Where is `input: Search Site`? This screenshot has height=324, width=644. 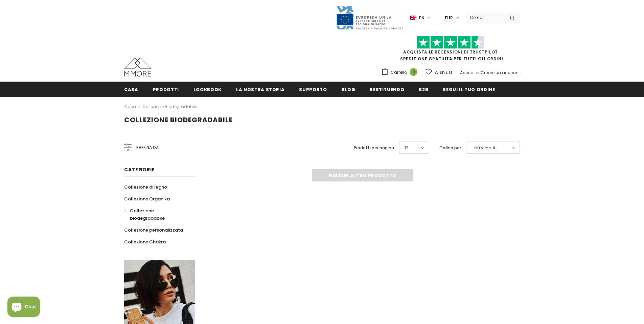
input: Search Site is located at coordinates (485, 17).